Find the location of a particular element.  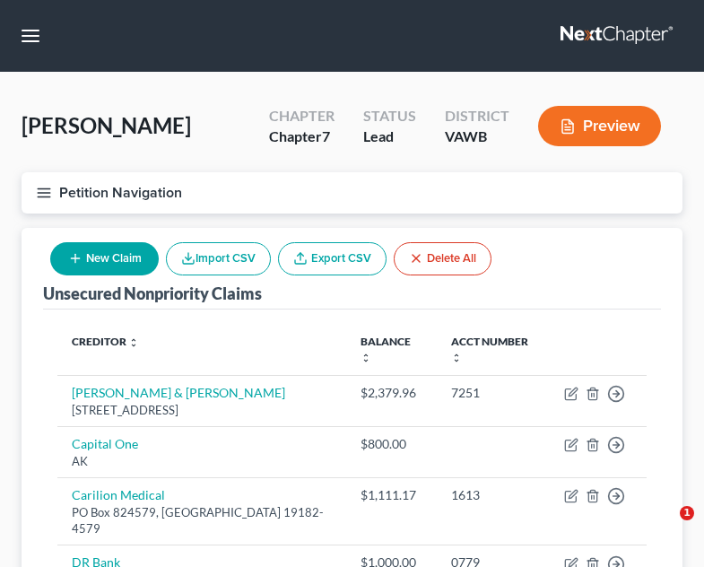

div: Lead is located at coordinates (389, 136).